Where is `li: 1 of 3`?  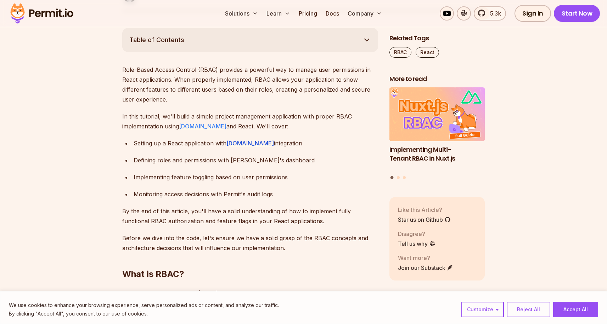 li: 1 of 3 is located at coordinates (437, 130).